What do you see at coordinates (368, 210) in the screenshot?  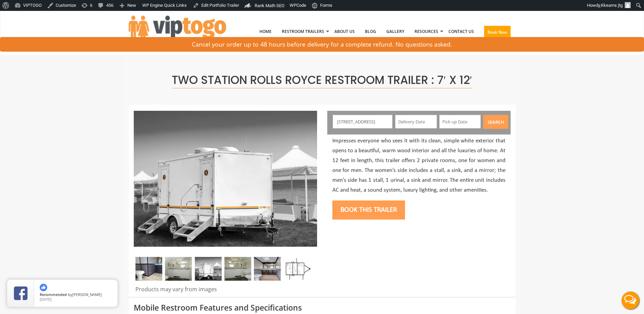 I see `button: Book this trailer` at bounding box center [368, 210].